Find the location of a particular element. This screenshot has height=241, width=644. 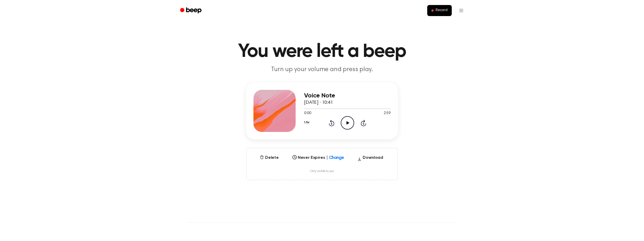

span: 0:00 is located at coordinates (307, 113).